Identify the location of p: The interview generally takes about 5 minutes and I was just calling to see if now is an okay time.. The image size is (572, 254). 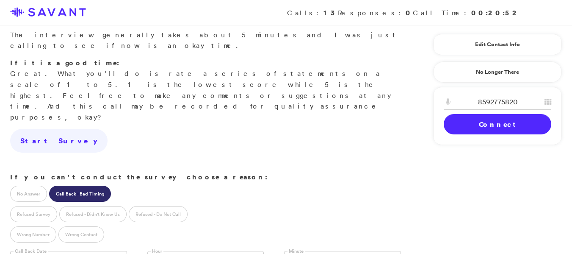
(205, 40).